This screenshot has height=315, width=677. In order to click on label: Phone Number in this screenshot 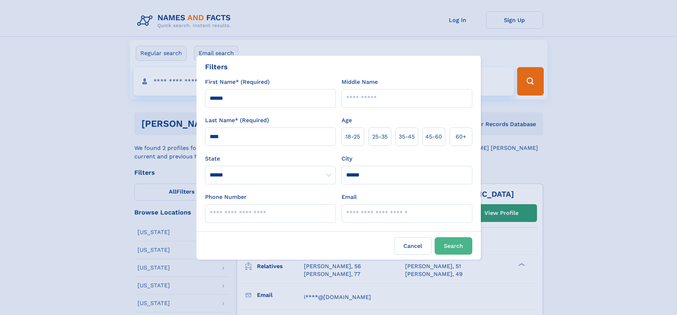, I will do `click(226, 197)`.